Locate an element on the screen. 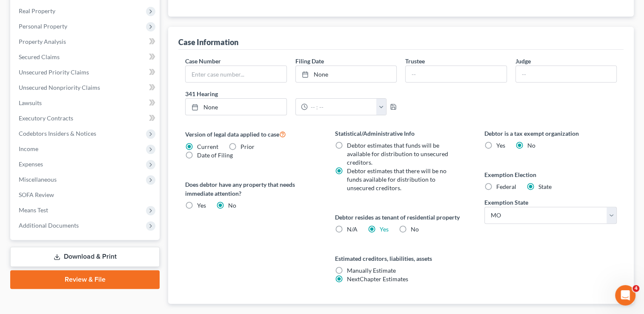 Image resolution: width=644 pixels, height=314 pixels. a: Yes is located at coordinates (384, 229).